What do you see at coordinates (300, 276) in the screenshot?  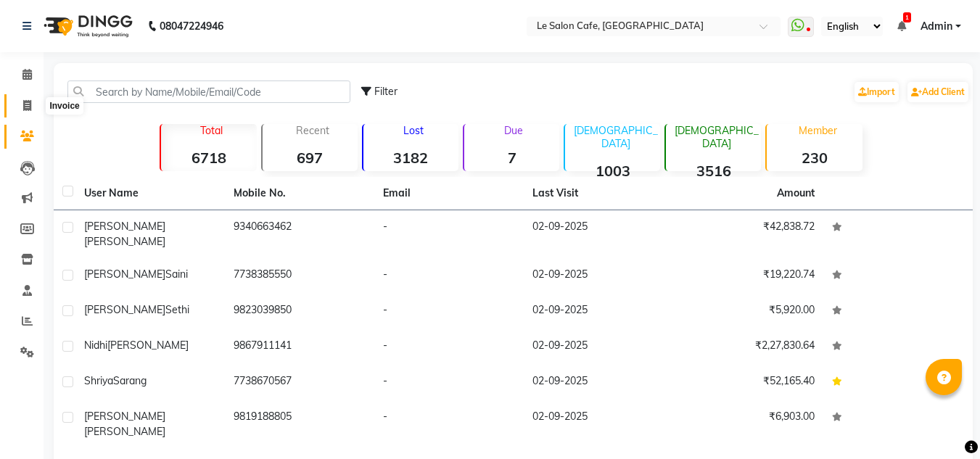 I see `td: 7738385550` at bounding box center [300, 276].